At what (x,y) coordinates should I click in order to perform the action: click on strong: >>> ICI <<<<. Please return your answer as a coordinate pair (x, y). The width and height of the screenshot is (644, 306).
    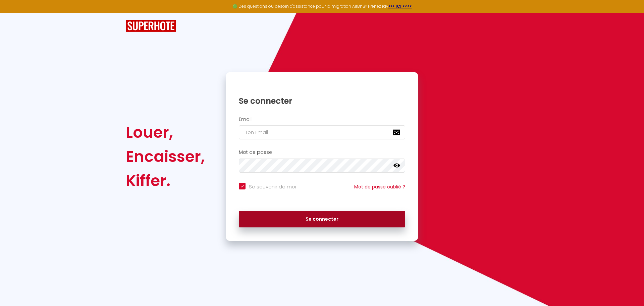
    Looking at the image, I should click on (400, 6).